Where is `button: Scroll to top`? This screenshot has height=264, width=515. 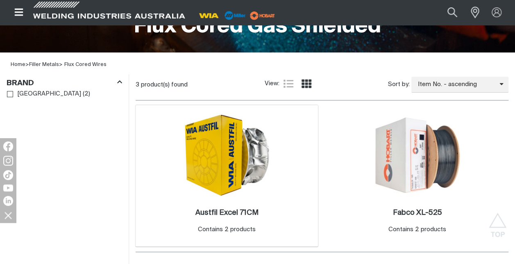
button: Scroll to top is located at coordinates (498, 222).